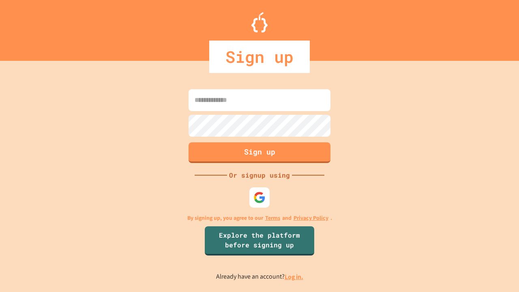  Describe the element at coordinates (259, 22) in the screenshot. I see `img: Logo.svg` at that location.